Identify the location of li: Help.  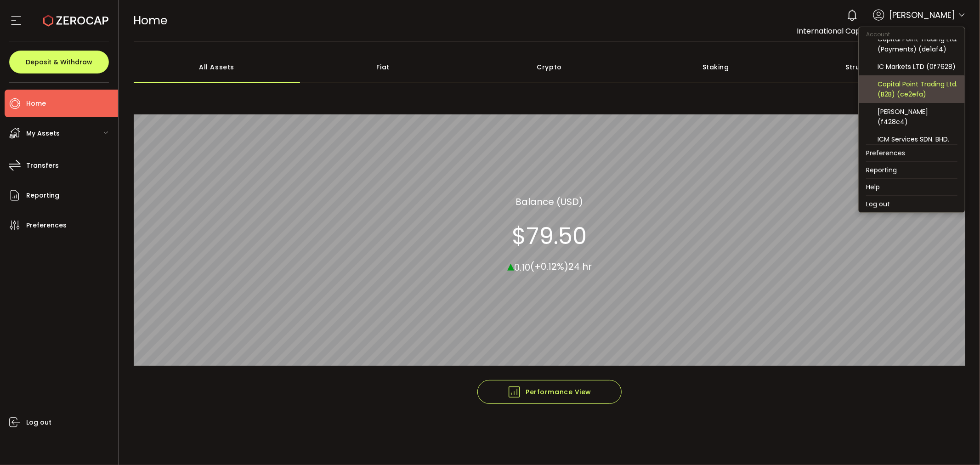
(911, 187).